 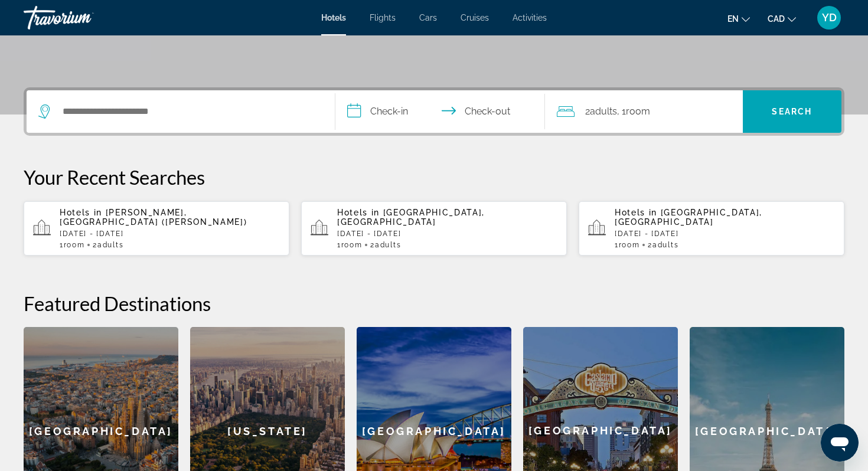 What do you see at coordinates (793, 112) in the screenshot?
I see `button: Search` at bounding box center [793, 112].